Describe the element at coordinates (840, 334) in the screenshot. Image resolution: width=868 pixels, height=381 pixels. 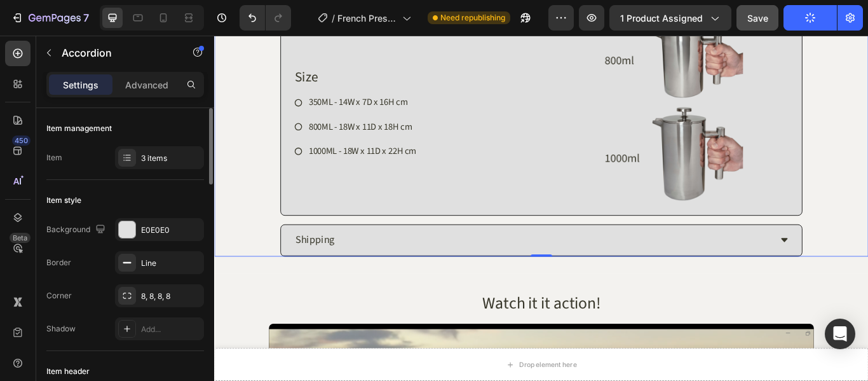
I see `div: Open Intercom Messenger` at that location.